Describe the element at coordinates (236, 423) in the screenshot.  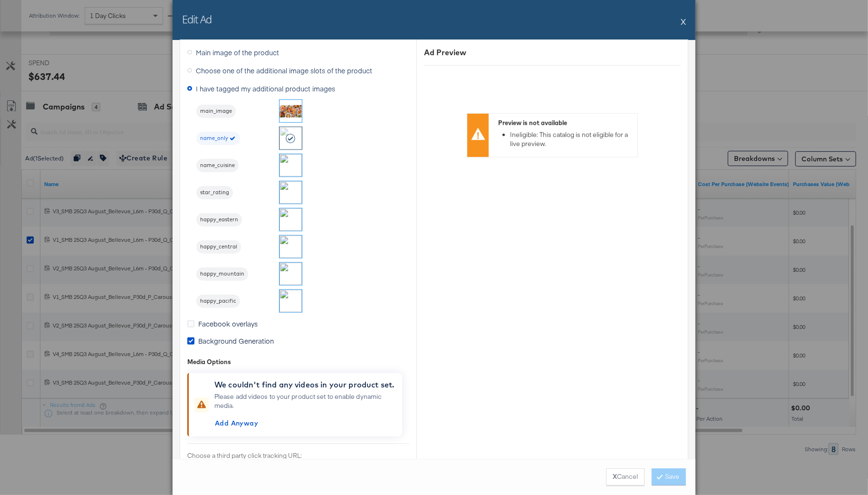
I see `span: Add Anyway` at that location.